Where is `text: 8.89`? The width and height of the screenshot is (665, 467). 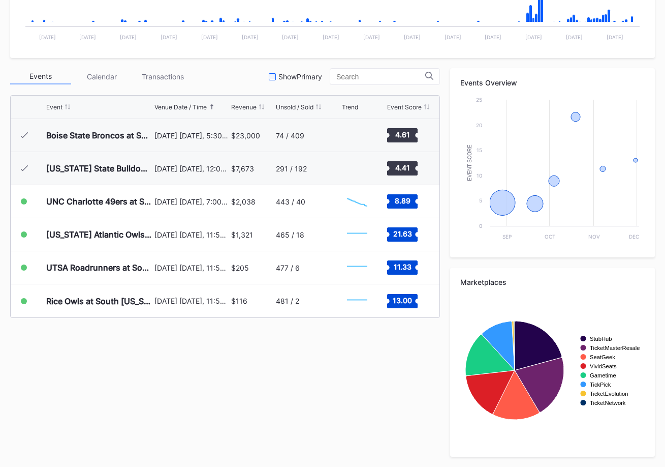 text: 8.89 is located at coordinates (402, 200).